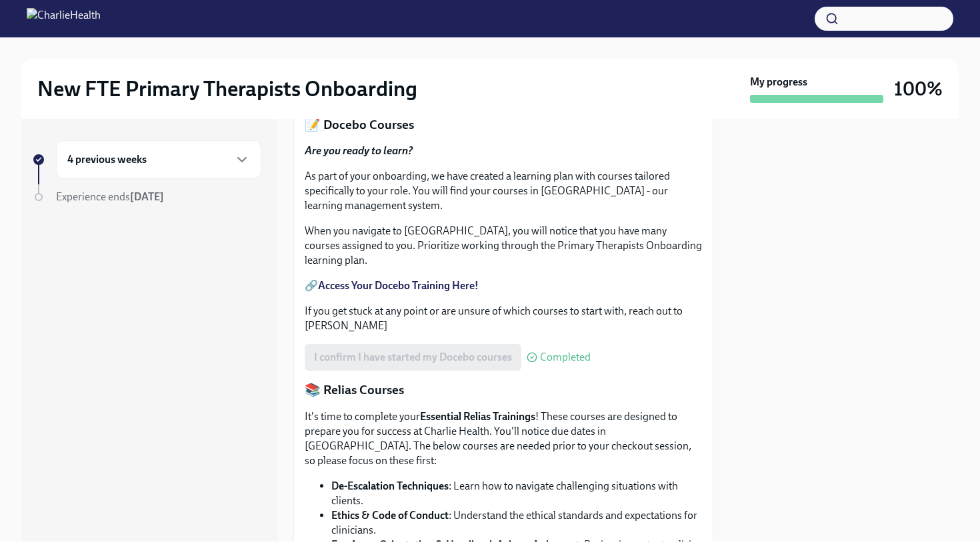 This screenshot has height=555, width=980. Describe the element at coordinates (159, 159) in the screenshot. I see `div: 4 previous weeks` at that location.